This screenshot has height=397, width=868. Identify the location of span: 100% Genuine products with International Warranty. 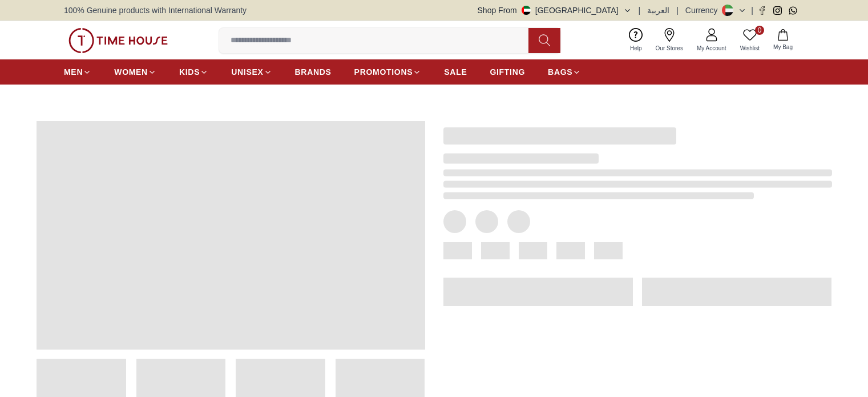
(155, 10).